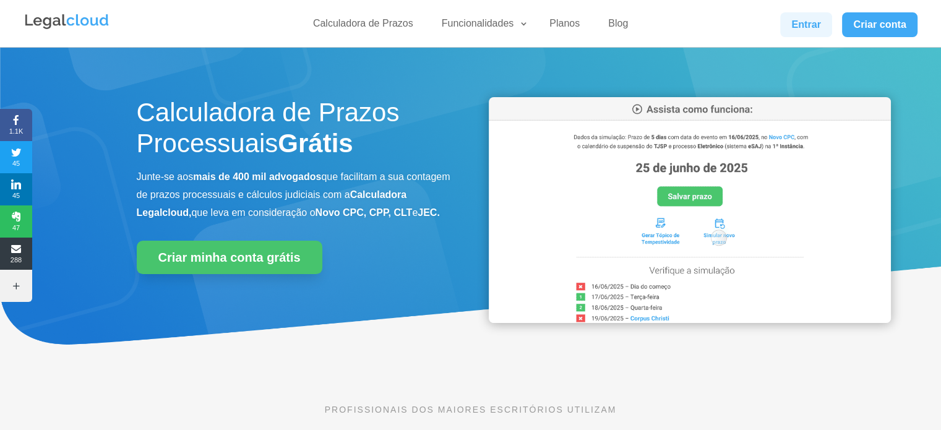  Describe the element at coordinates (564, 26) in the screenshot. I see `a: Planos` at that location.